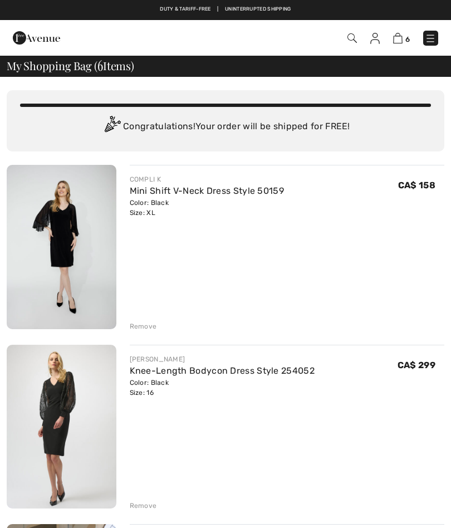 Image resolution: width=451 pixels, height=528 pixels. Describe the element at coordinates (417, 185) in the screenshot. I see `span: CA$ 158` at that location.